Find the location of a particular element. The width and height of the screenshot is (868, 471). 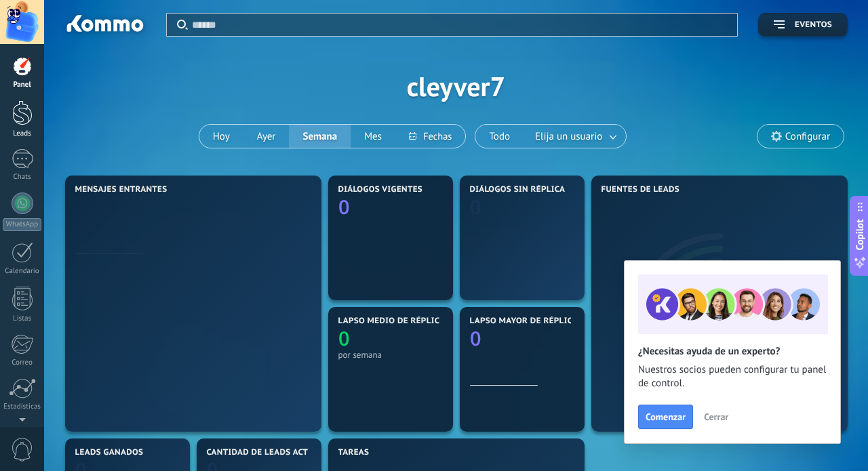

button: Hoy is located at coordinates (221, 136).